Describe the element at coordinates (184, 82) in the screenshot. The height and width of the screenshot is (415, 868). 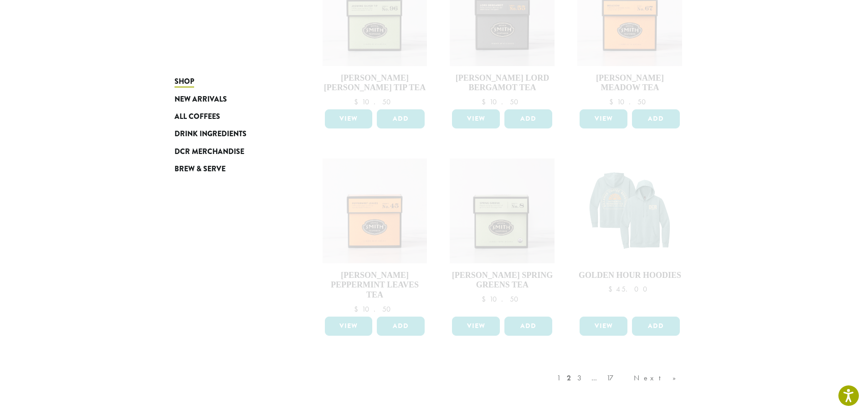
I see `span: Shop` at that location.